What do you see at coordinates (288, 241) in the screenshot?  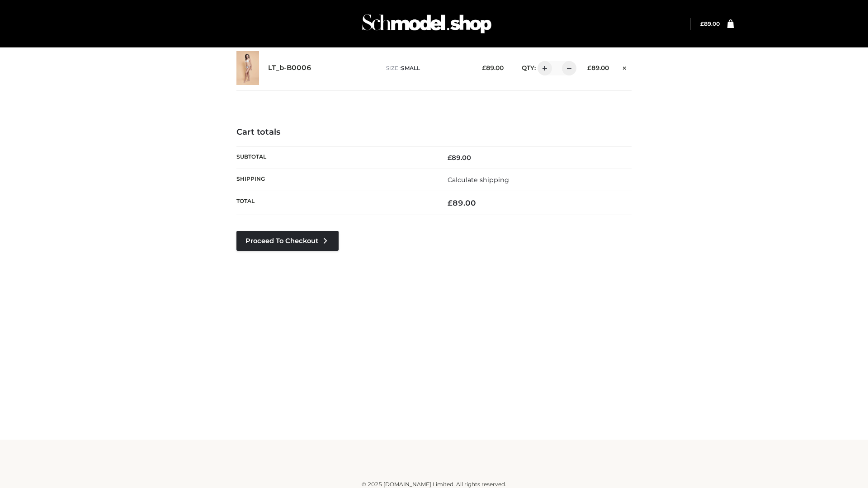 I see `a: Proceed to Checkout` at bounding box center [288, 241].